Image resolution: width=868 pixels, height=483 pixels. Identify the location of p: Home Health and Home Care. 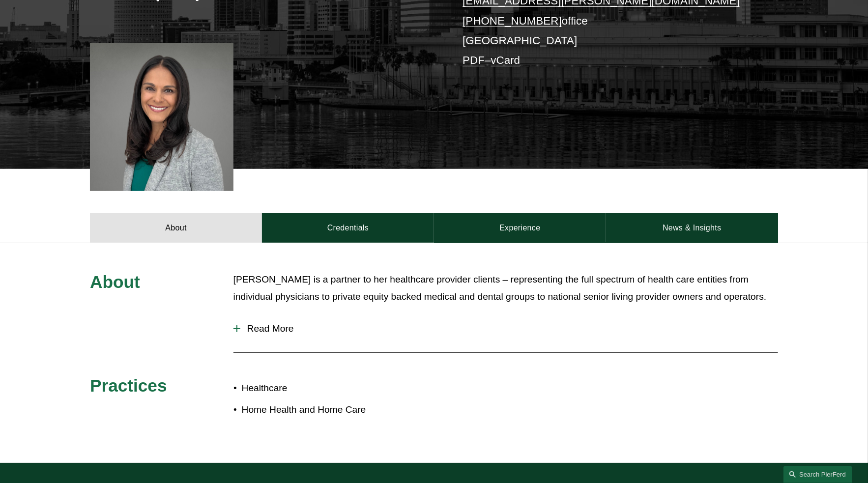
(337, 410).